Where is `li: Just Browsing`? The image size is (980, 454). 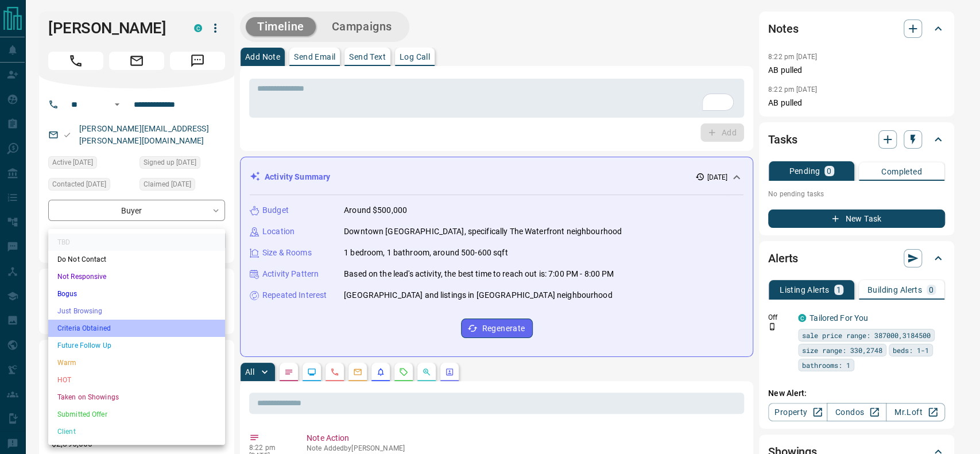
li: Just Browsing is located at coordinates (136, 311).